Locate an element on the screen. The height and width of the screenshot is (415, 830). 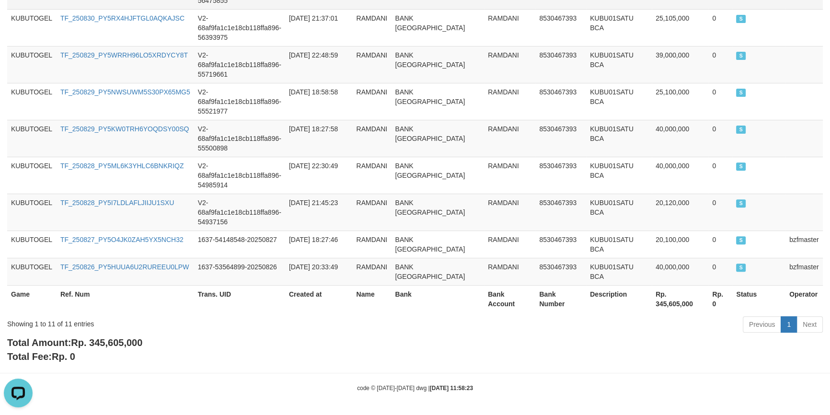
td: V2-68af9fa1c1e18cb118ffa896-54985914 is located at coordinates (240, 175).